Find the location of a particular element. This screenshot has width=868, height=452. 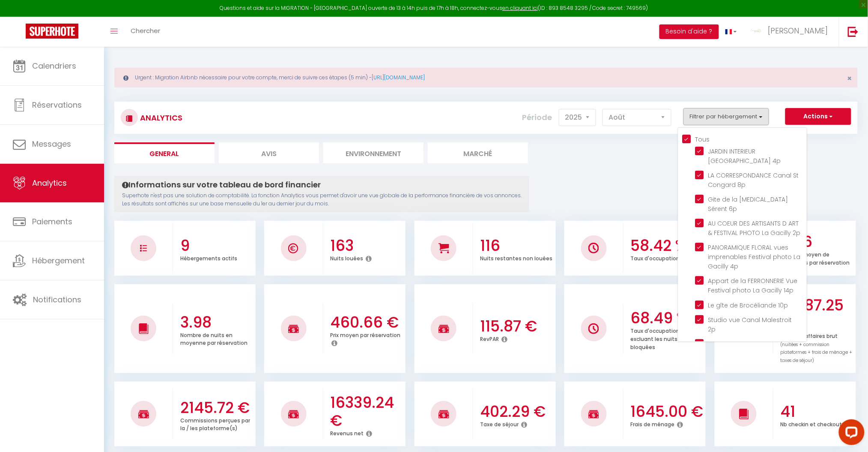

img: Super Booking is located at coordinates (52, 31).